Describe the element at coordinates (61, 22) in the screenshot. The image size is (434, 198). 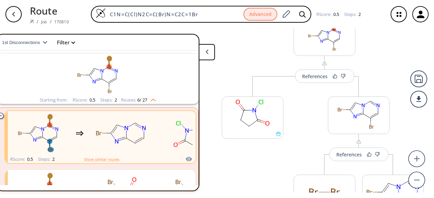
I see `a: 170810` at that location.